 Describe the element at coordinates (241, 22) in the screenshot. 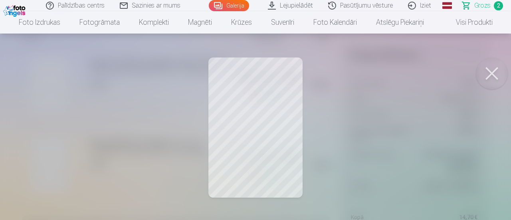

I see `a: Krūzes` at that location.